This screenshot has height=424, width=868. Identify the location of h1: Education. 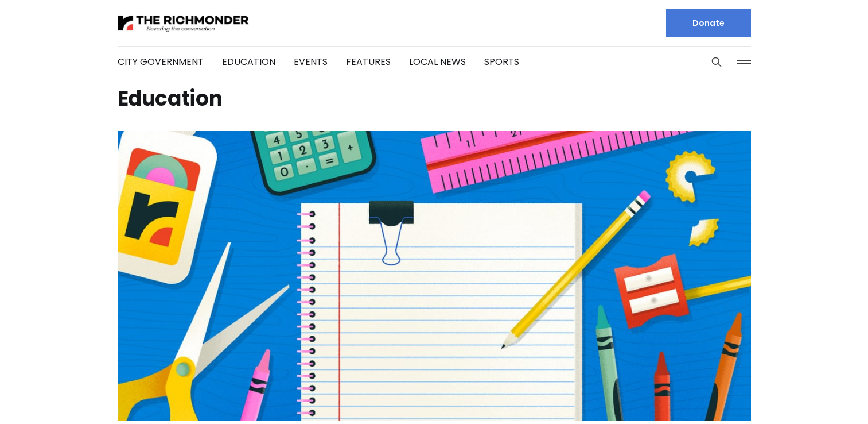
(434, 99).